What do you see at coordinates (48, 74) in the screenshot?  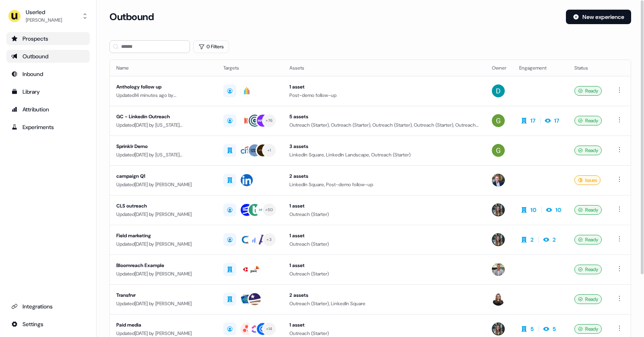 I see `a: Go to Inbound` at bounding box center [48, 74].